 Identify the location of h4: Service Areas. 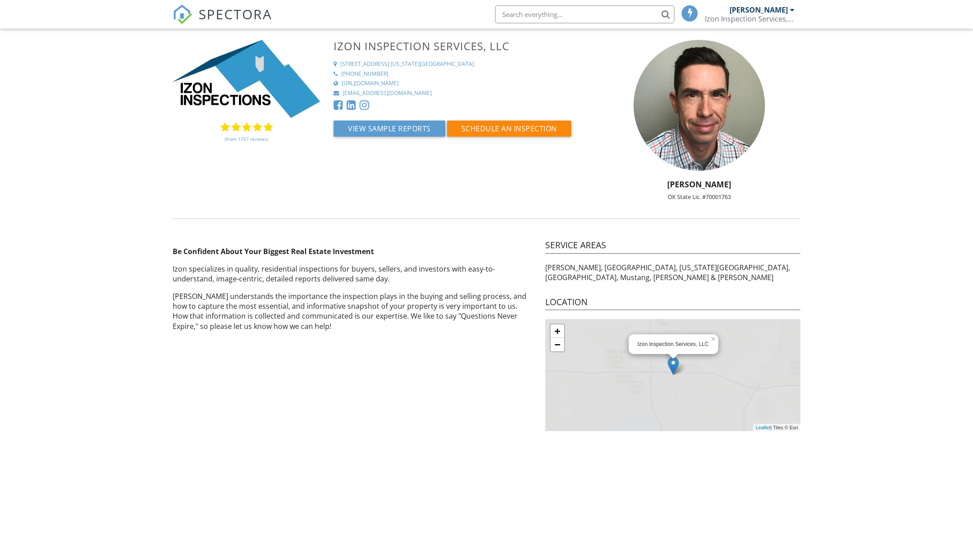
(673, 247).